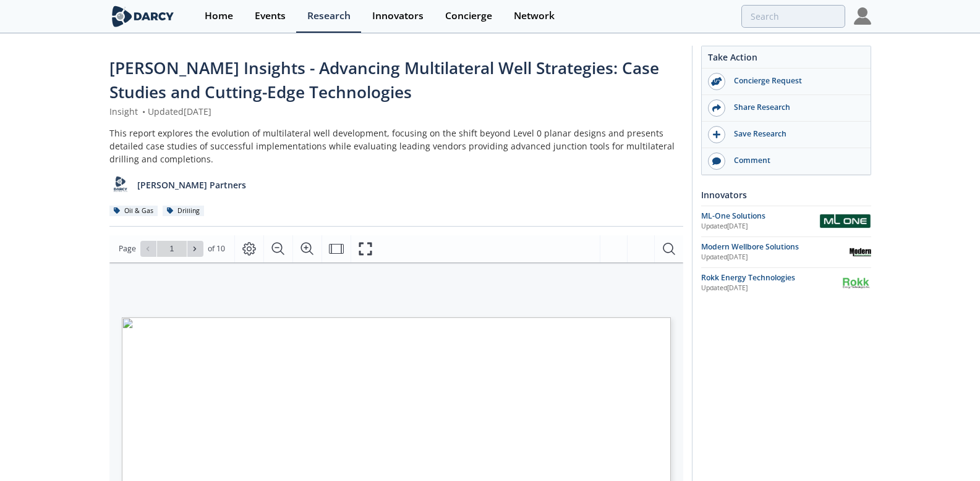 The height and width of the screenshot is (481, 980). I want to click on div: Modern Wellbore Solutions, so click(775, 247).